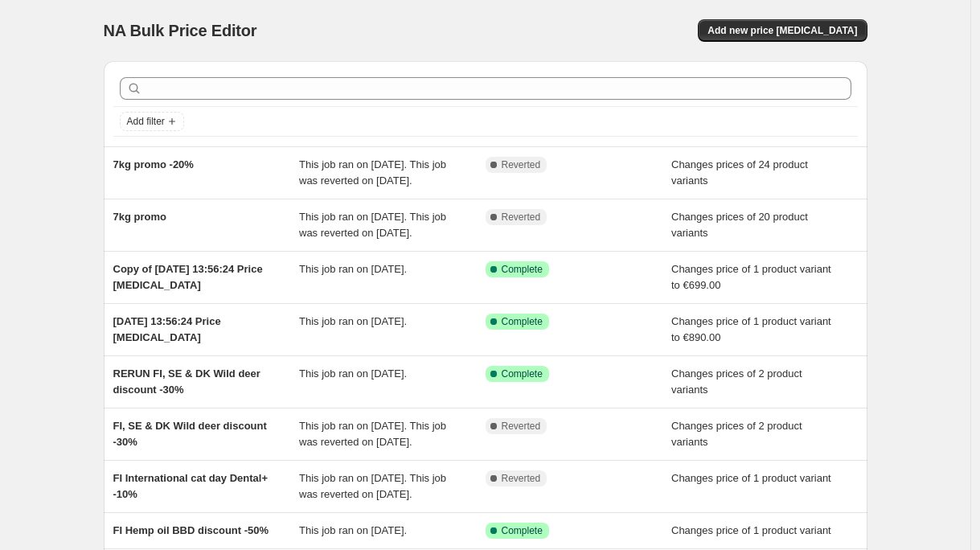 This screenshot has height=550, width=980. What do you see at coordinates (740, 224) in the screenshot?
I see `span: Changes prices of 20 product variants` at bounding box center [740, 224].